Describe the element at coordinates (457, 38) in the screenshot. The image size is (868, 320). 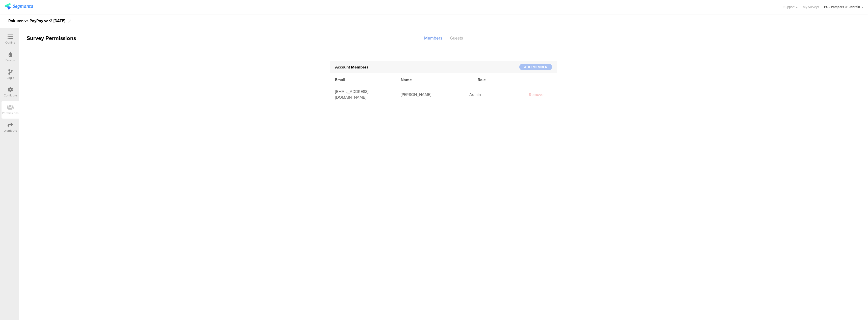
I see `div: Guests` at that location.